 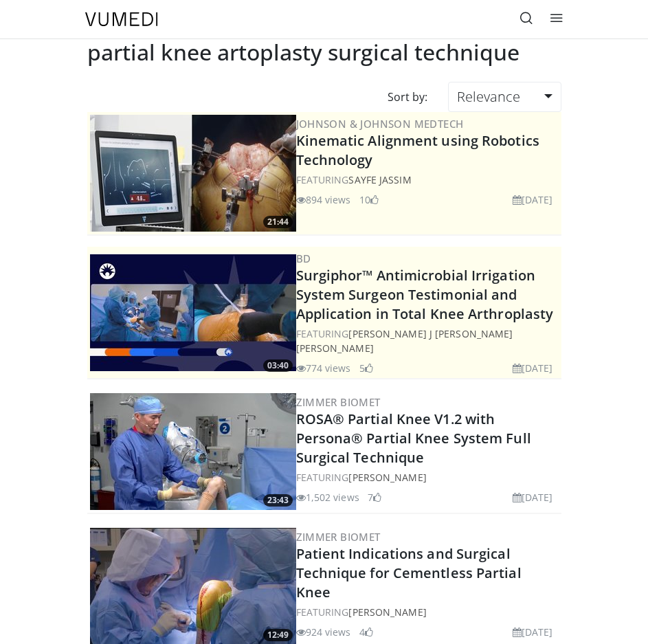 I want to click on span: 21:44, so click(x=278, y=222).